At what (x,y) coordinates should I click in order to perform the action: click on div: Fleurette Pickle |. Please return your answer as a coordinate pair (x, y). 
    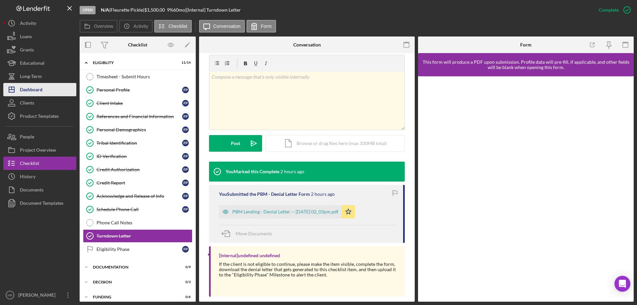
    Looking at the image, I should click on (127, 10).